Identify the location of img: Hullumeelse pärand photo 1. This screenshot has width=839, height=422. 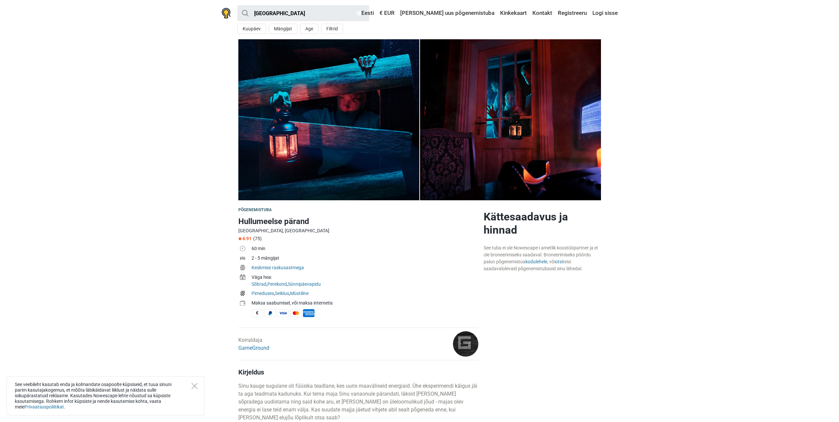
(329, 120).